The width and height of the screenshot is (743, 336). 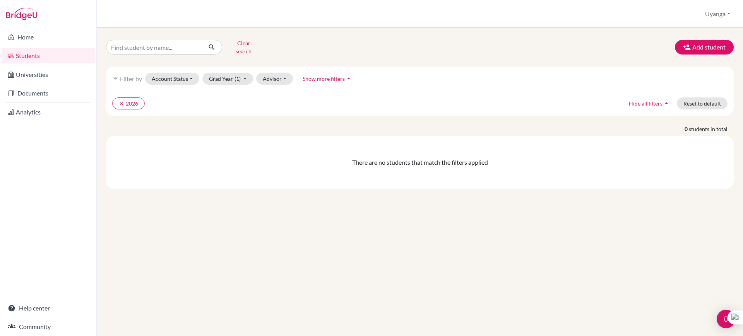 I want to click on span: (1), so click(x=238, y=79).